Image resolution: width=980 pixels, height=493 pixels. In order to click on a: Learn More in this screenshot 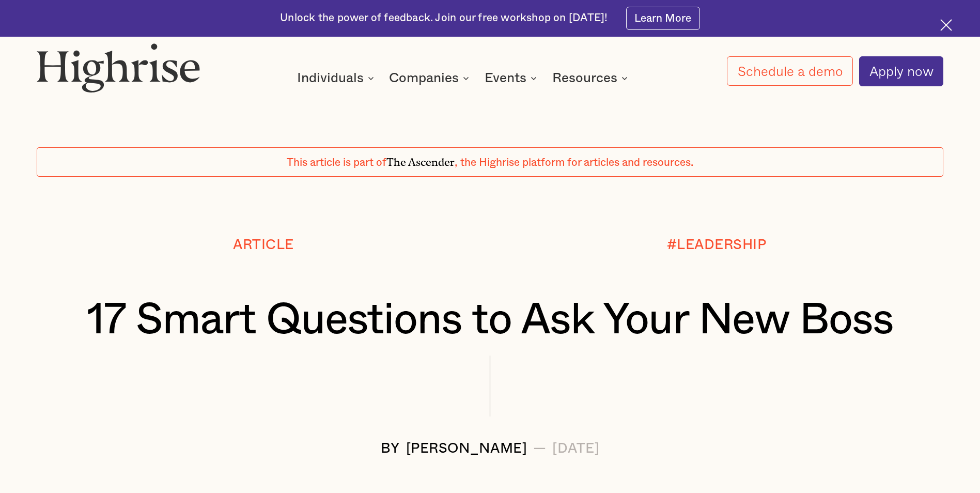, I will do `click(663, 18)`.